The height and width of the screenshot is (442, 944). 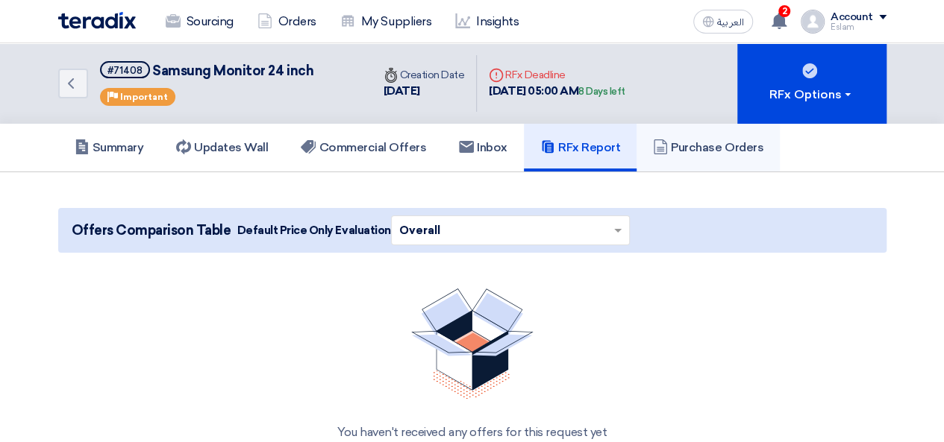 I want to click on div: RFx Deadline, so click(x=556, y=75).